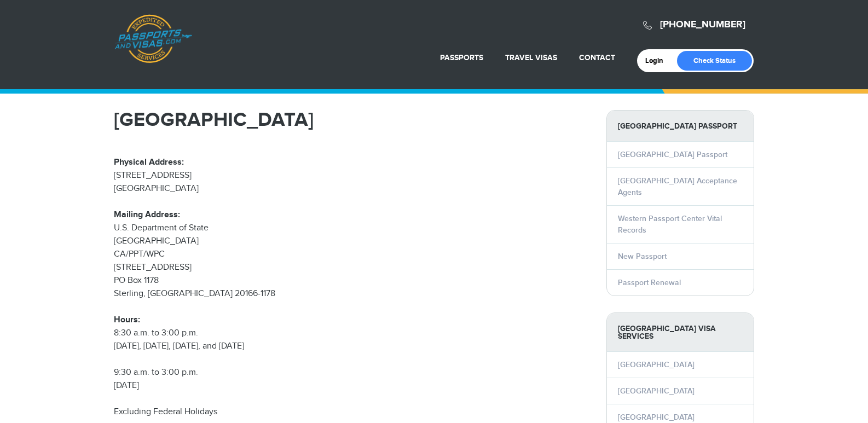 This screenshot has width=868, height=423. Describe the element at coordinates (658, 61) in the screenshot. I see `a: Login` at that location.